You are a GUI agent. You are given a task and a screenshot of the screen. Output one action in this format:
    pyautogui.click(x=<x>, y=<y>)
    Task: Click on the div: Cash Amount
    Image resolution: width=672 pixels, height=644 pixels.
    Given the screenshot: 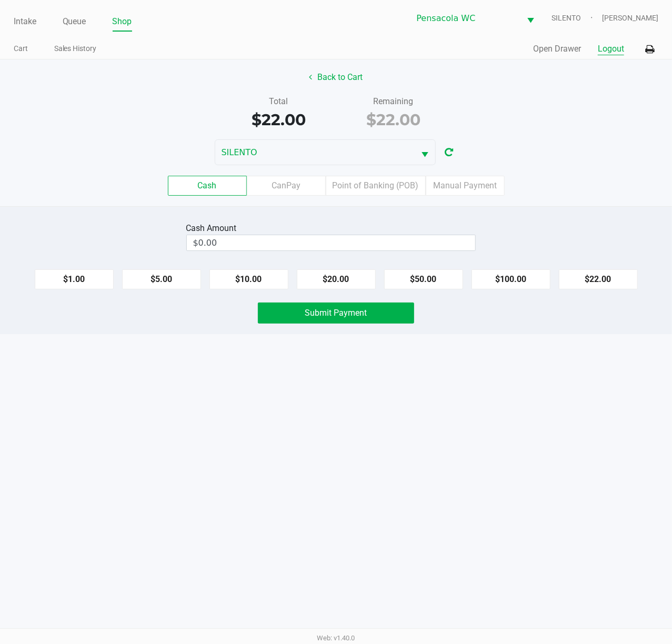 What is the action you would take?
    pyautogui.click(x=214, y=228)
    